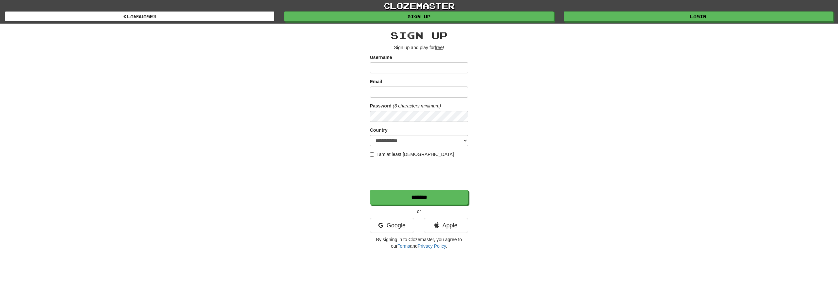 This screenshot has height=306, width=838. Describe the element at coordinates (419, 47) in the screenshot. I see `p: Sign up and play for !` at that location.